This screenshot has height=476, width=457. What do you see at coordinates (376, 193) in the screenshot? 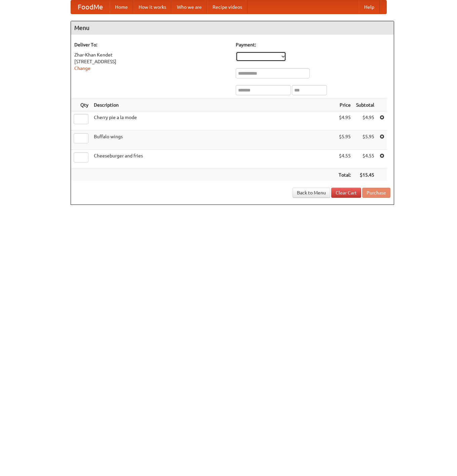
I see `button: Purchase` at bounding box center [376, 193].